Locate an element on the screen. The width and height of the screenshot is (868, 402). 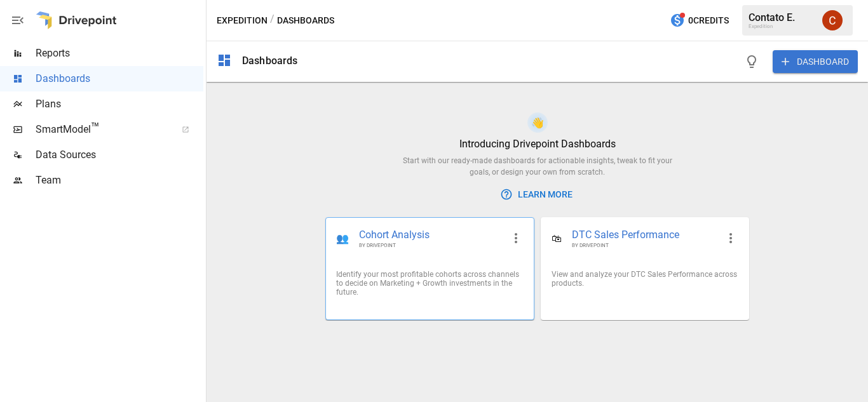
span: ™ is located at coordinates (95, 128).